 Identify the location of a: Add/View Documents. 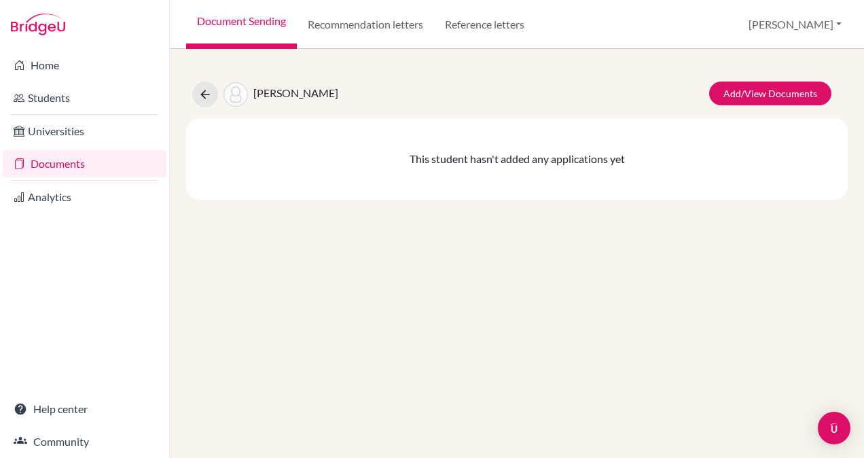
(770, 93).